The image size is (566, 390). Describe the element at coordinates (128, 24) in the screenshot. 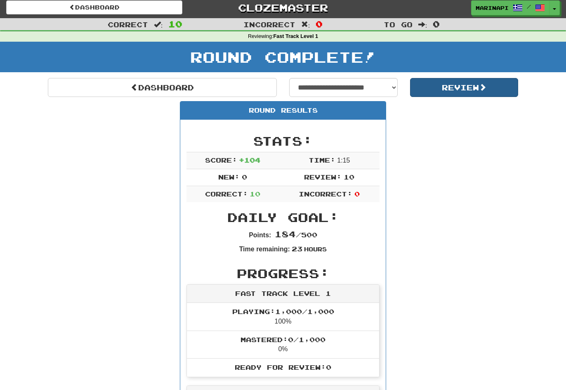

I see `span: Correct` at that location.